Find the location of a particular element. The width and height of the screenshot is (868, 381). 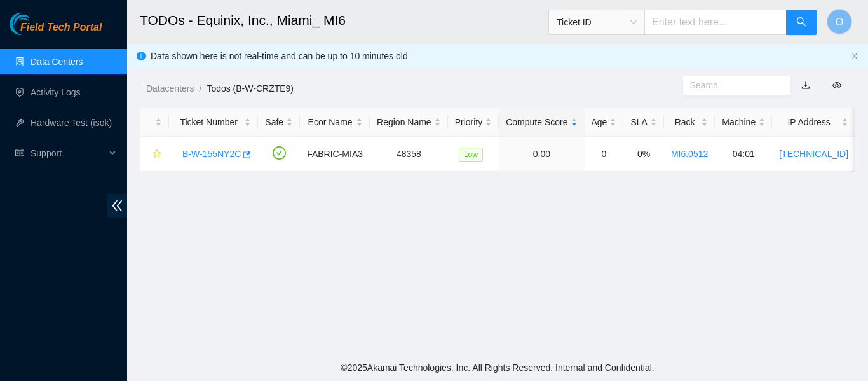

span: search is located at coordinates (801, 22).